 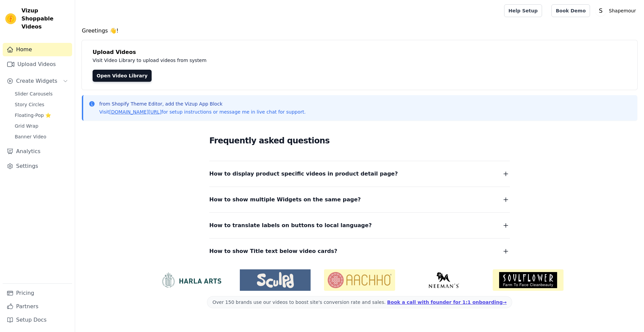 What do you see at coordinates (243, 60) in the screenshot?
I see `p: Visit Video Library to upload videos from system` at bounding box center [243, 60].